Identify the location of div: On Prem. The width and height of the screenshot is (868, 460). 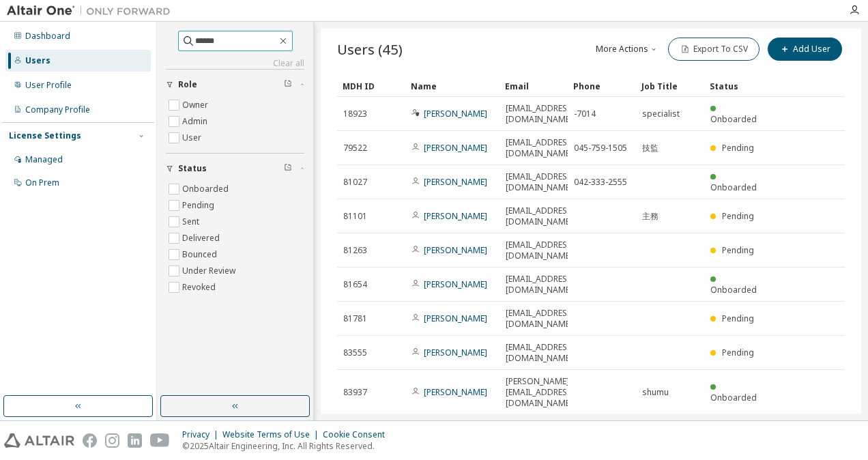
(42, 182).